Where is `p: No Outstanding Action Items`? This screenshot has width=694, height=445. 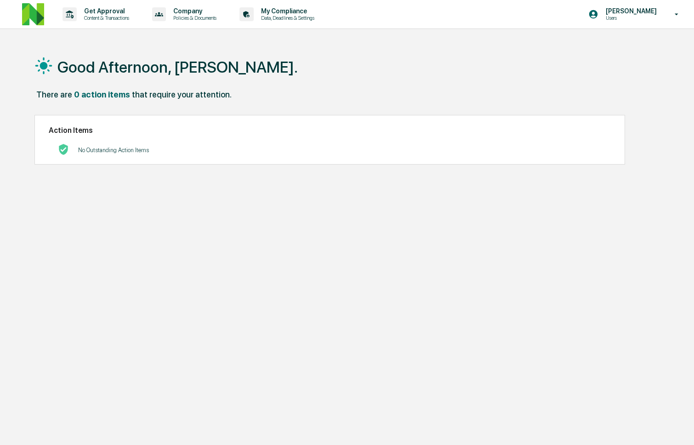 p: No Outstanding Action Items is located at coordinates (114, 150).